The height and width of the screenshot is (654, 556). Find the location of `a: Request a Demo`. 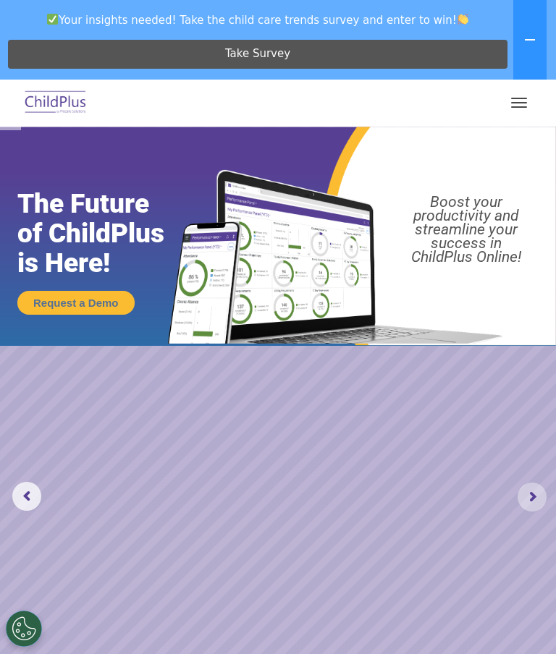

a: Request a Demo is located at coordinates (76, 302).